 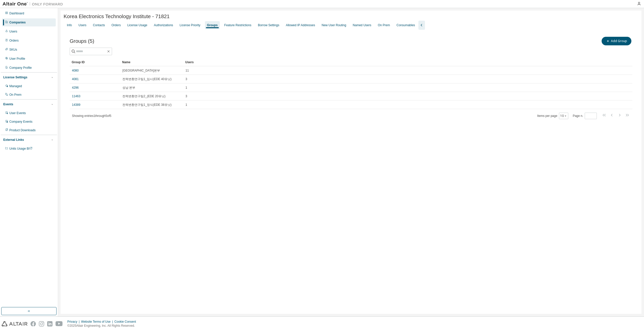 I want to click on img: youtube.svg, so click(x=59, y=324).